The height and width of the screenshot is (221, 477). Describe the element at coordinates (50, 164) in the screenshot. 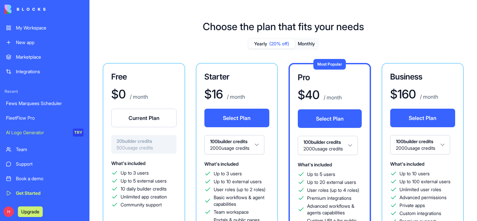

I see `div: Support` at that location.